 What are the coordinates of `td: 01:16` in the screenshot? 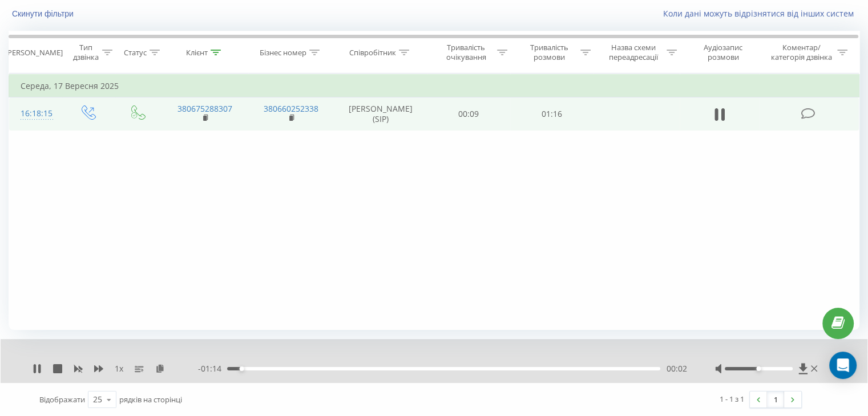 It's located at (551, 114).